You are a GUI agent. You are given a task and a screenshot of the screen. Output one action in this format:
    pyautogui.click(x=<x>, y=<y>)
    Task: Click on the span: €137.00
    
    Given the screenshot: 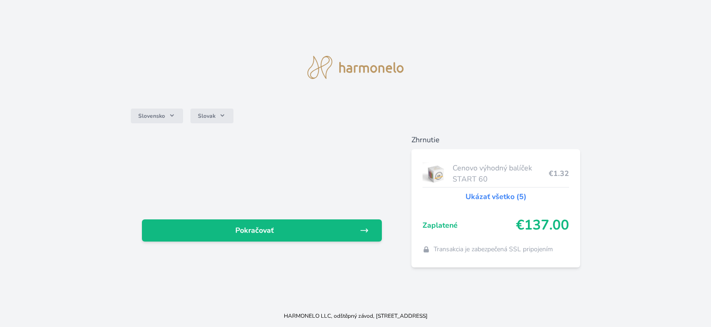 What is the action you would take?
    pyautogui.click(x=542, y=225)
    